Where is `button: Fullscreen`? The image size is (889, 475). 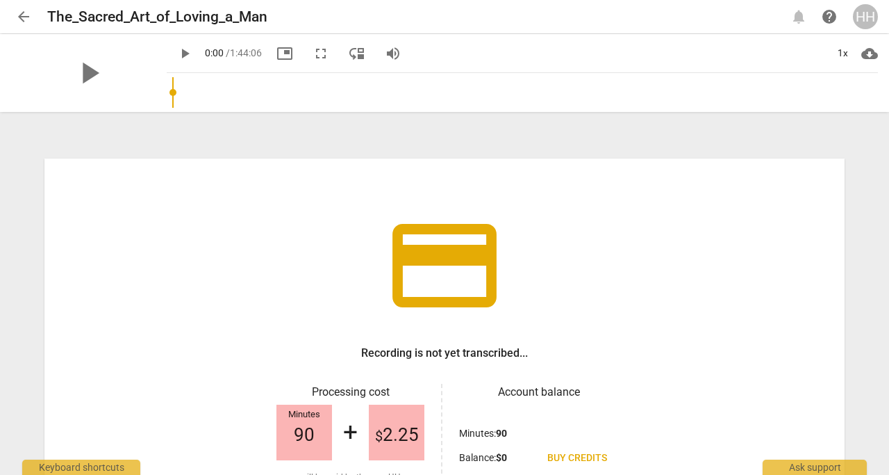
button: Fullscreen is located at coordinates (321, 54).